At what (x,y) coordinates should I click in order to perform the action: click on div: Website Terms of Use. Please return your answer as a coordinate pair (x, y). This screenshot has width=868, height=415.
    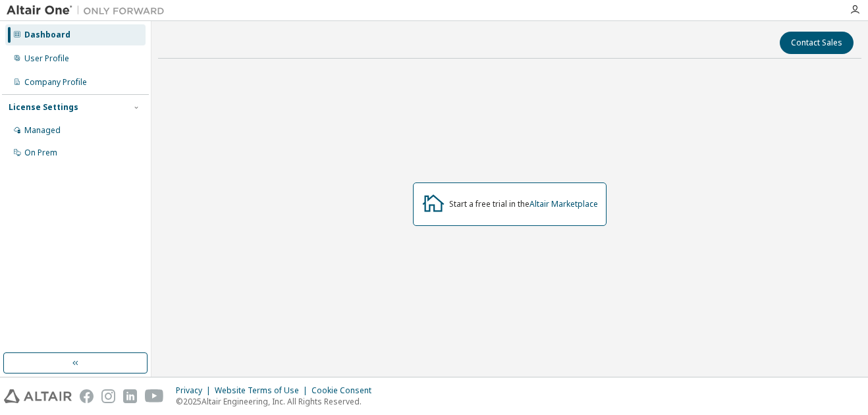
    Looking at the image, I should click on (263, 390).